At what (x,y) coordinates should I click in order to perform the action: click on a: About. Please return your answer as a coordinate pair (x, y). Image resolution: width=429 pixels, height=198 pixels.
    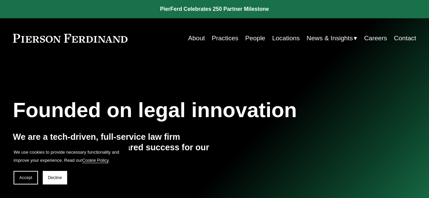
    Looking at the image, I should click on (197, 38).